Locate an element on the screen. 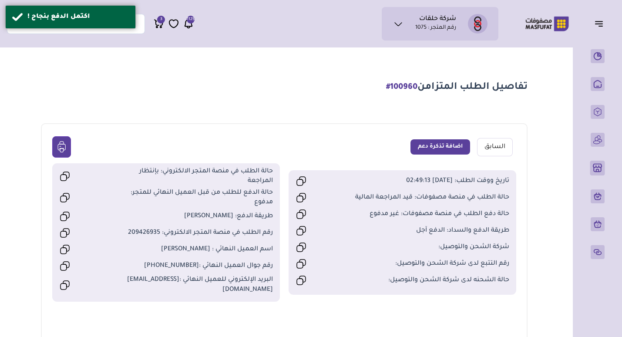  span: حالة الدفع للطلب من قبل العميل النهائي للمتجر: مدفوع is located at coordinates (193, 198).